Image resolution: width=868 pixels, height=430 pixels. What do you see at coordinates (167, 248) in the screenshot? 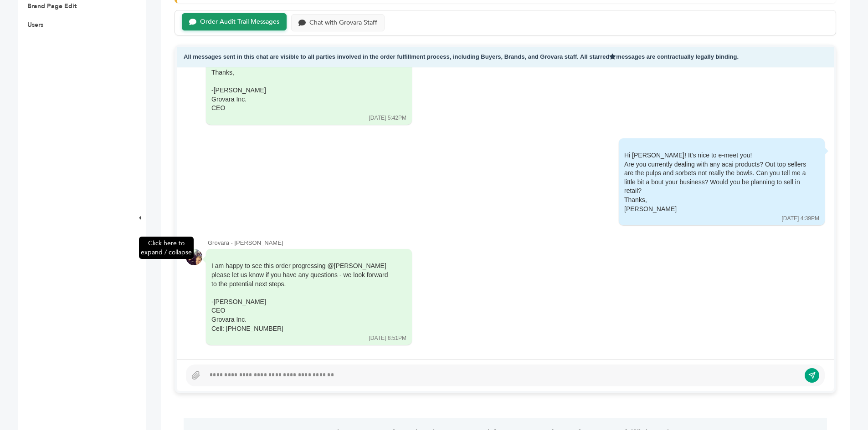
I see `span: Click here to expand / collapse` at bounding box center [167, 248].